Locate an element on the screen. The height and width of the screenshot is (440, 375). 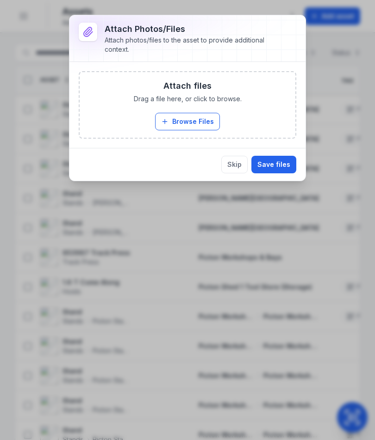
div: Attach photos/files to the asset to provide additional context. is located at coordinates (193, 45).